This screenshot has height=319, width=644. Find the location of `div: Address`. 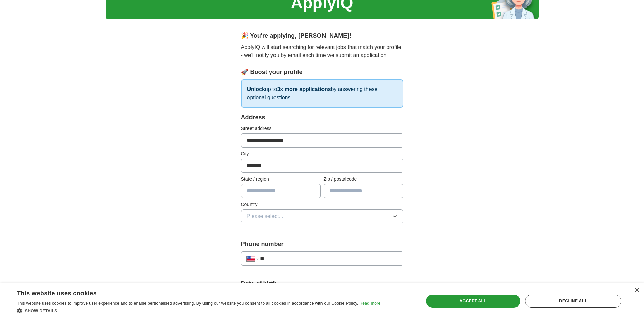

div: Address is located at coordinates (322, 118).